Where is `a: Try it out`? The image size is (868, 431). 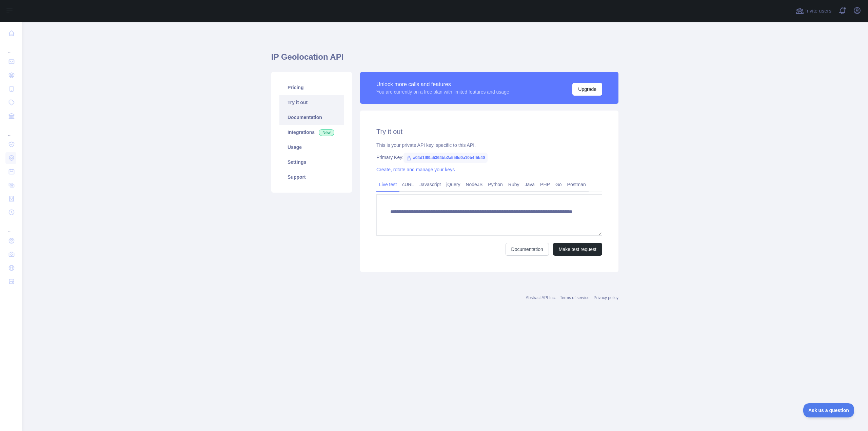
a: Try it out is located at coordinates (312, 102).